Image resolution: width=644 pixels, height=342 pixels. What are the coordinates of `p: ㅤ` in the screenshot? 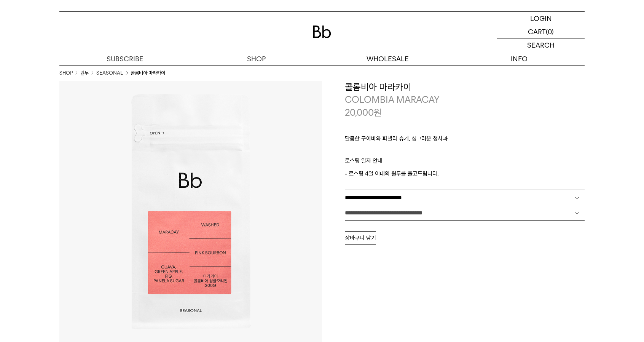 It's located at (465, 152).